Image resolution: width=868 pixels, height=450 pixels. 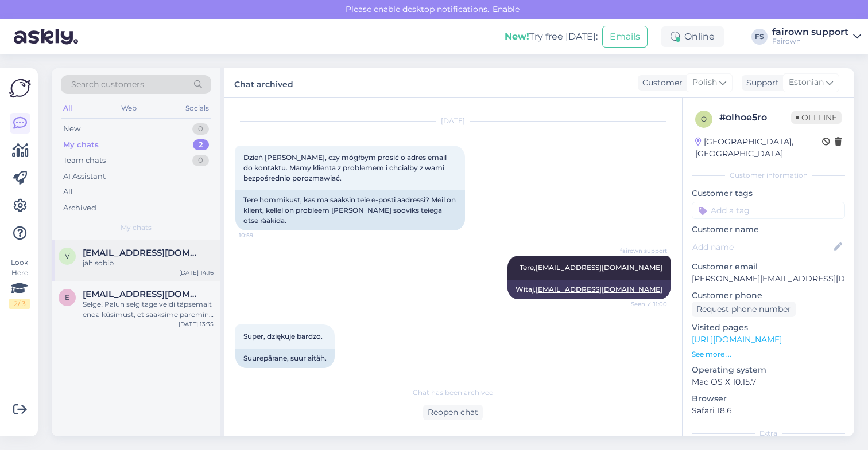 What do you see at coordinates (284, 359) in the screenshot?
I see `div: Suurepärane, suur aitäh.` at bounding box center [284, 359].